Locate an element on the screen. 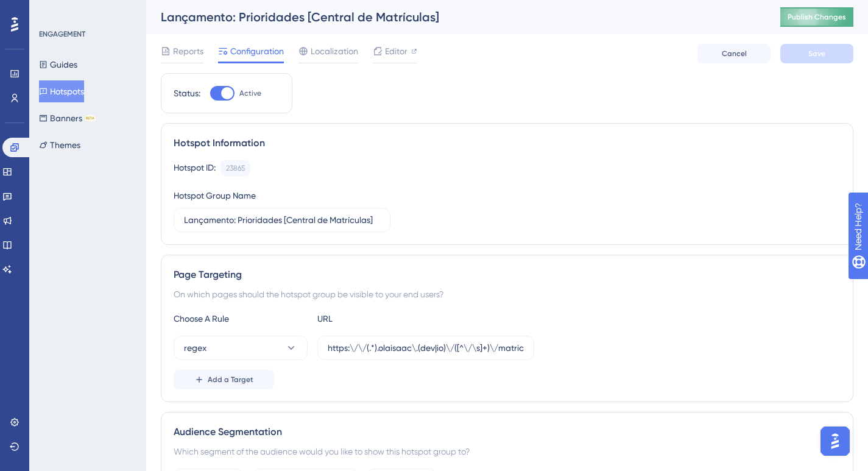  span: Save is located at coordinates (817, 54).